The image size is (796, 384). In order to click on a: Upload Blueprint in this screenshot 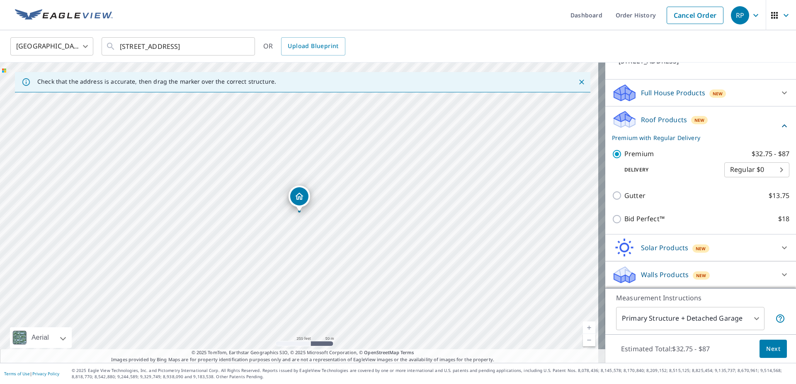, I will do `click(313, 46)`.